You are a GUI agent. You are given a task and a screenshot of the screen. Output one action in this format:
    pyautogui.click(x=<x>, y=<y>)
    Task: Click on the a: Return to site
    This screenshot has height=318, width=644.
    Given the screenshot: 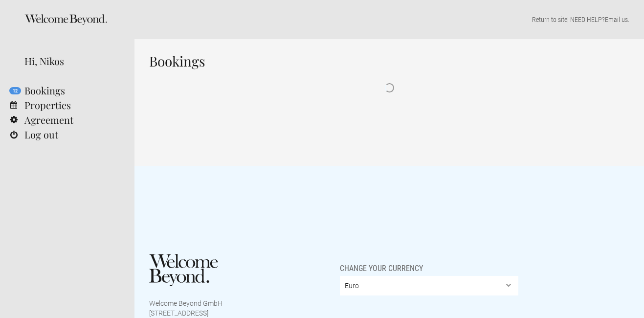 What is the action you would take?
    pyautogui.click(x=549, y=20)
    